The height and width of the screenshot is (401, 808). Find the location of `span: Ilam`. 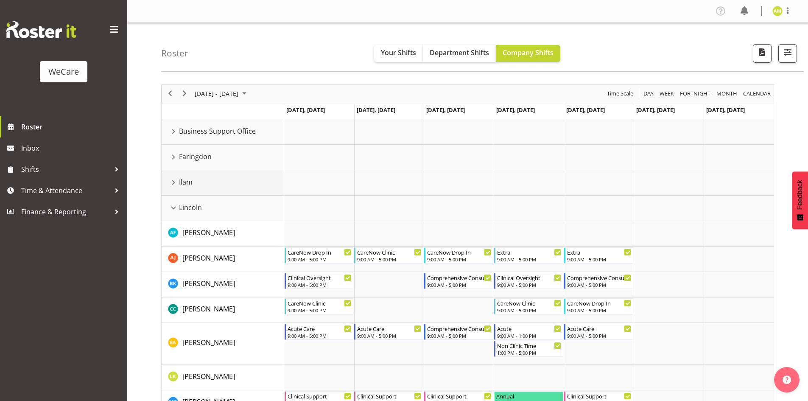

span: Ilam is located at coordinates (186, 182).